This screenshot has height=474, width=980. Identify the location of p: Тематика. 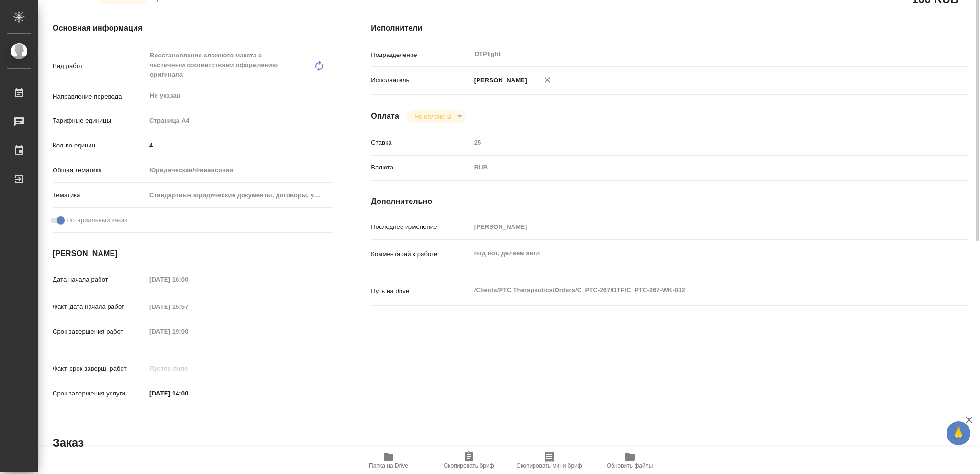
(99, 195).